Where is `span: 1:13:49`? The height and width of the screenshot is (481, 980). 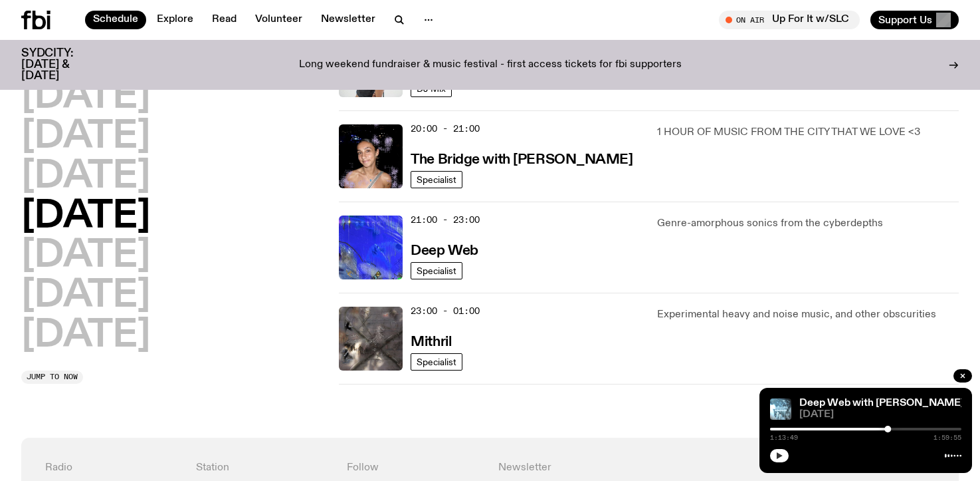 span: 1:13:49 is located at coordinates (784, 438).